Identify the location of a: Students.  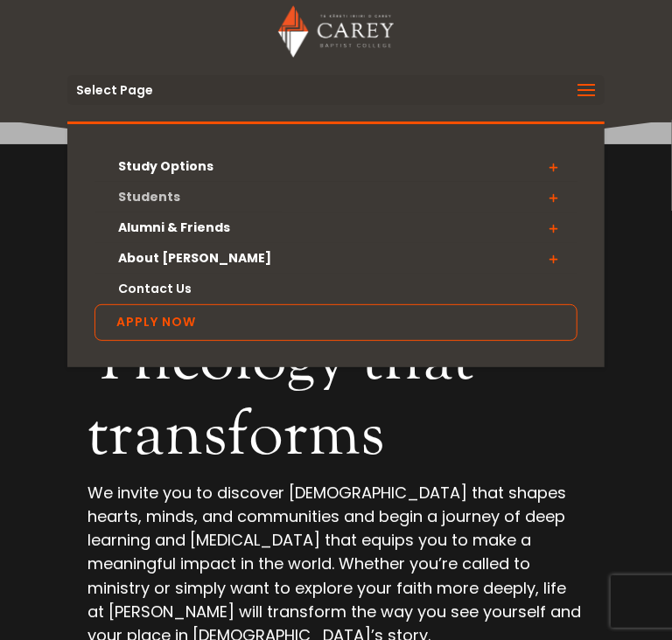
(336, 197).